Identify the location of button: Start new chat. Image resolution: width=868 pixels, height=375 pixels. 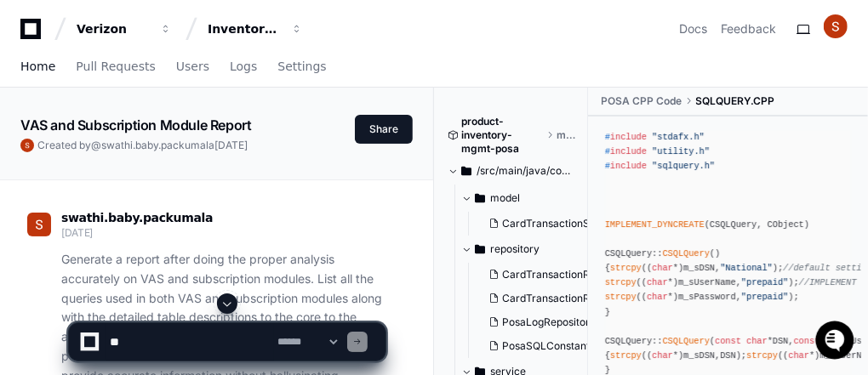
(299, 142).